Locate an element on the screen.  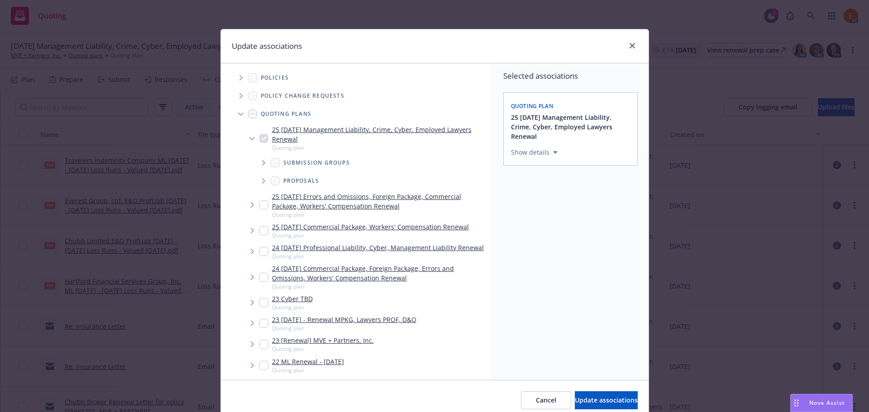
span: Policies is located at coordinates (275, 78).